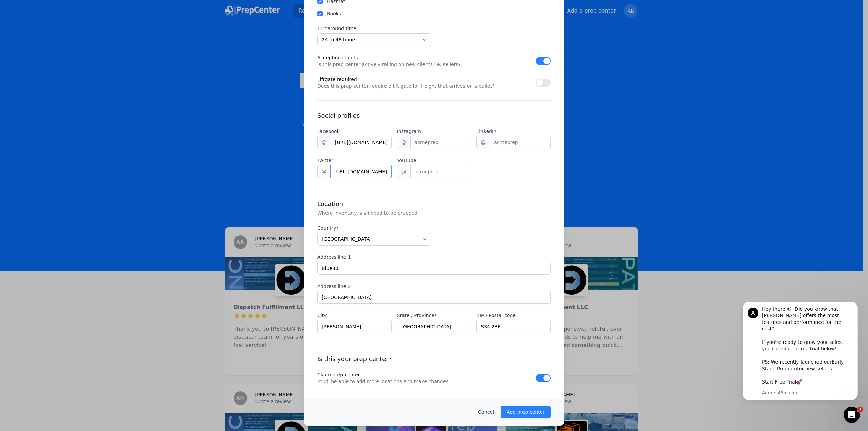  Describe the element at coordinates (526, 412) in the screenshot. I see `p: Add prep center` at that location.